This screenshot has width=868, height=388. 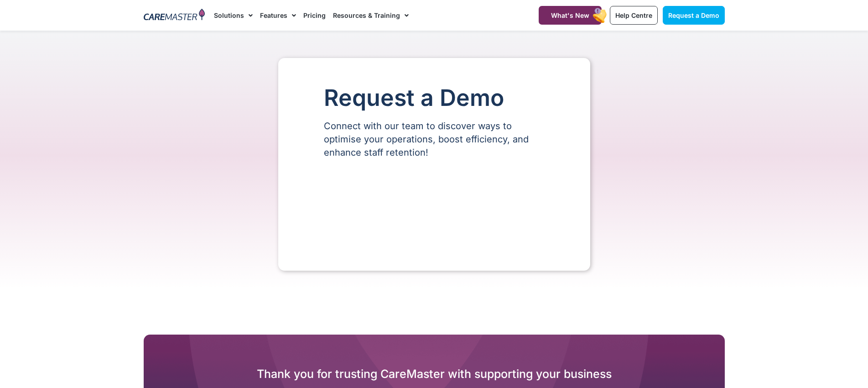 I want to click on p: Connect with our team to discover ways to optimise your operations, boost efficiency, and enhance..., so click(x=434, y=139).